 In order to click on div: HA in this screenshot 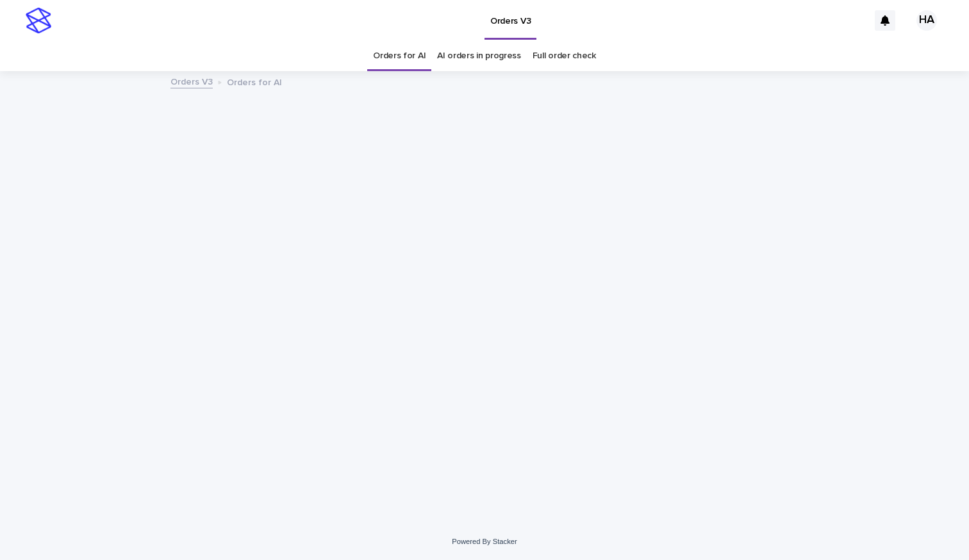, I will do `click(927, 21)`.